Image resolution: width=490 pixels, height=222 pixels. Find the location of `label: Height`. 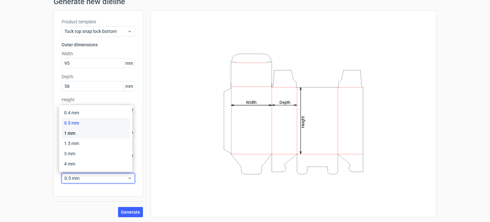

label: Height is located at coordinates (98, 100).